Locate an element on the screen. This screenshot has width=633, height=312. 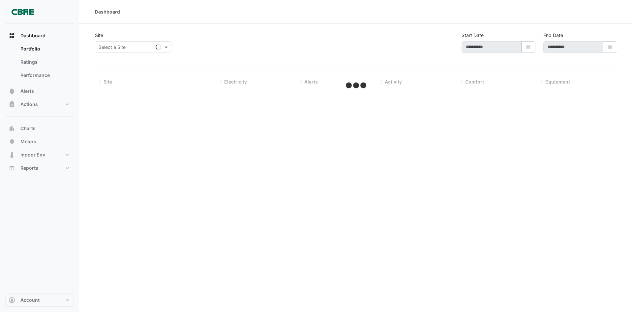
span: Indoor Env is located at coordinates (33, 155).